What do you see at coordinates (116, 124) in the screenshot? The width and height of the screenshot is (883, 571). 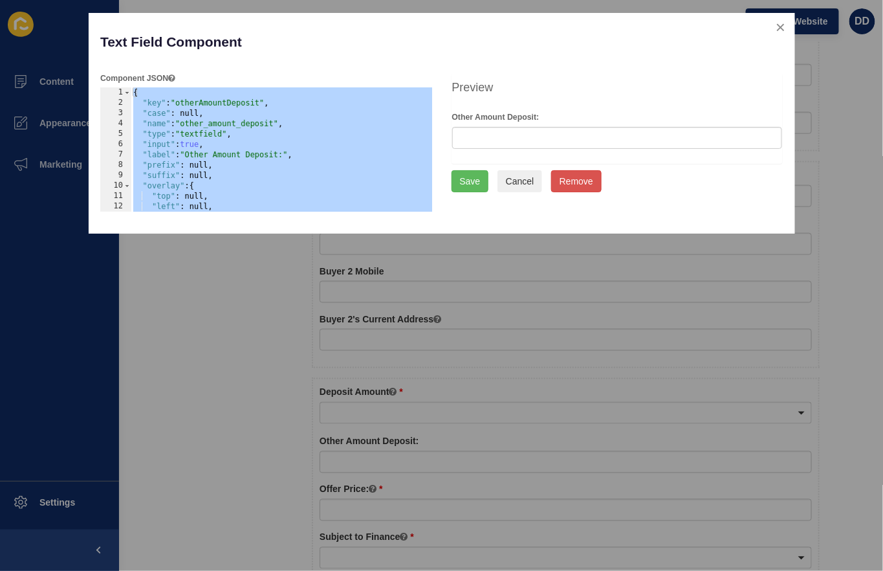 I see `div: 4` at bounding box center [116, 124].